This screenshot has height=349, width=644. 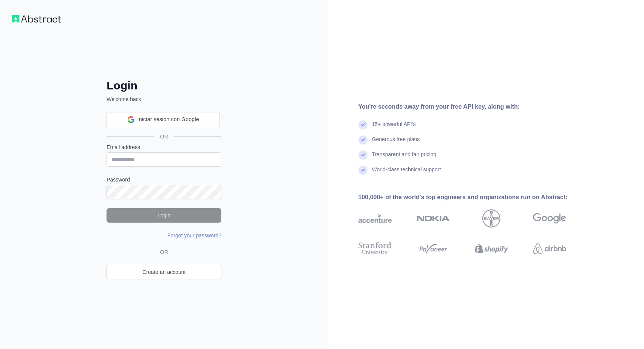 I want to click on a: Forgot your password?, so click(x=194, y=235).